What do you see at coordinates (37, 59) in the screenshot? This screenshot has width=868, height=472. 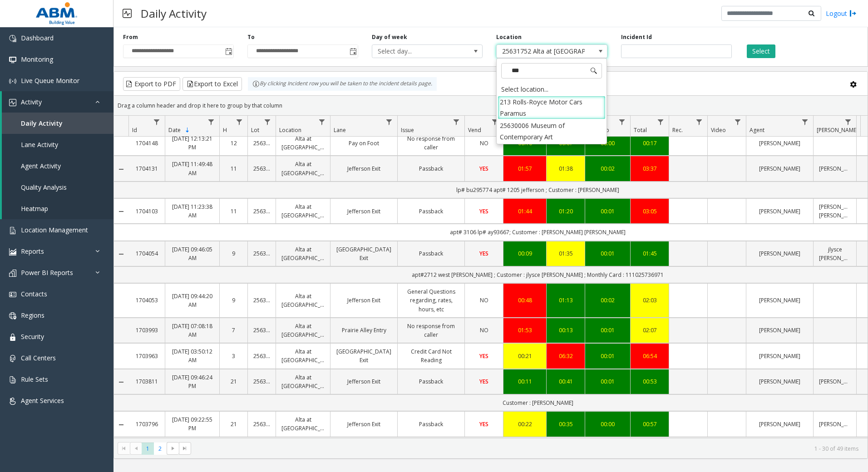 I see `span: Monitoring` at bounding box center [37, 59].